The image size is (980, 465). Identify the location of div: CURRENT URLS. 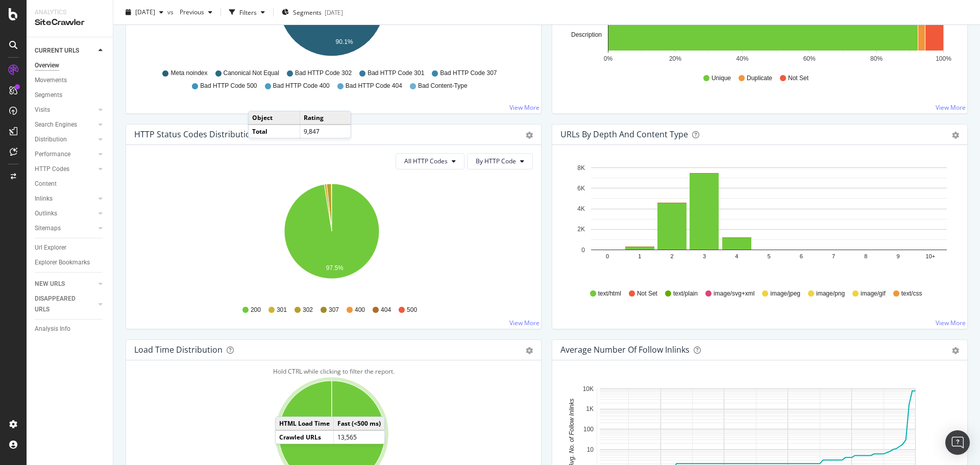
(56, 50).